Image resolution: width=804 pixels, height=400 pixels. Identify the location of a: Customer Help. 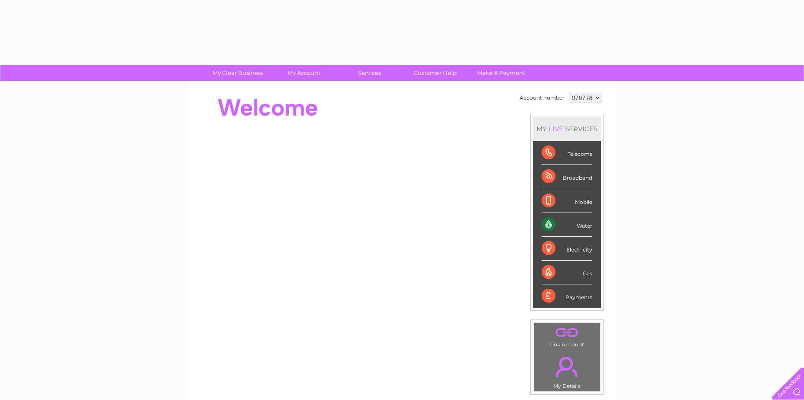
(435, 73).